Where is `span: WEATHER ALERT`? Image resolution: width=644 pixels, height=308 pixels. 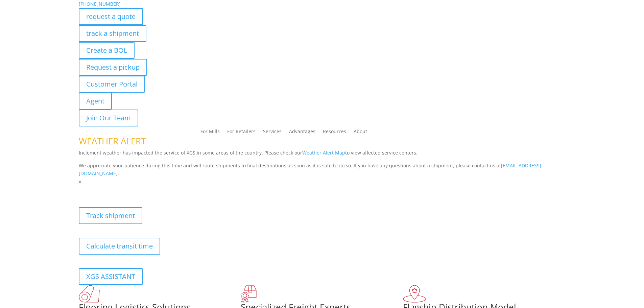
span: WEATHER ALERT is located at coordinates (112, 141).